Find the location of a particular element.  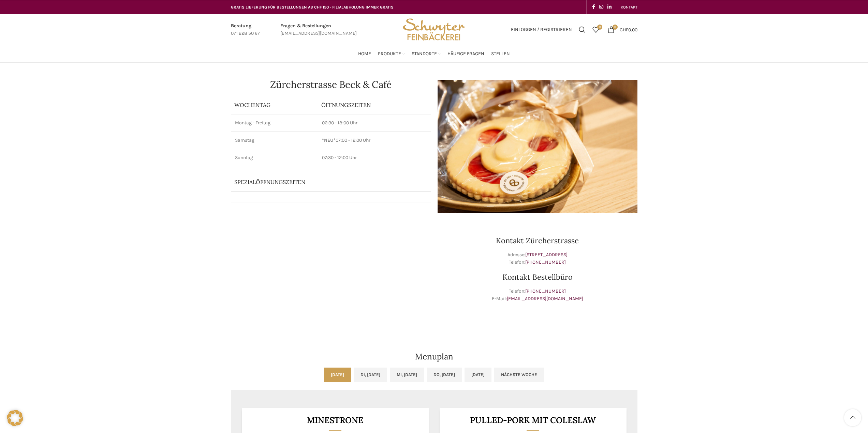

span: Einloggen / Registrieren is located at coordinates (541, 30).